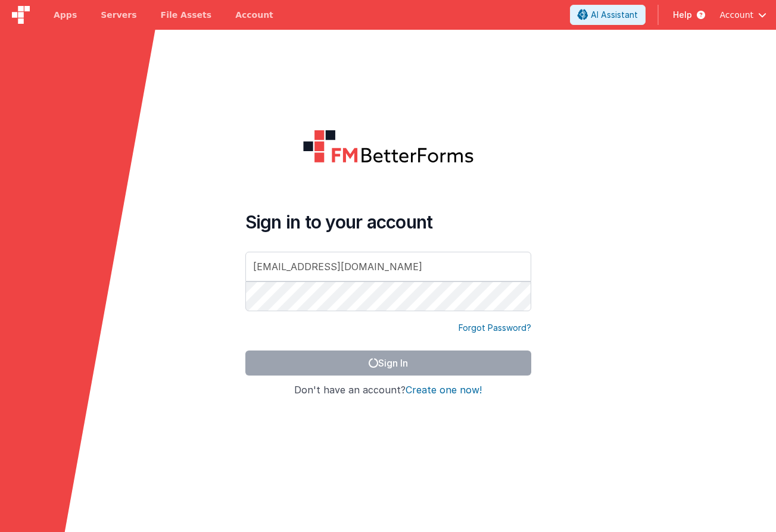 The image size is (776, 532). What do you see at coordinates (388, 222) in the screenshot?
I see `h4: Sign in to your account` at bounding box center [388, 222].